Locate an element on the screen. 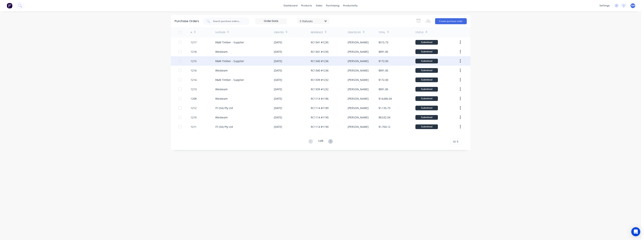 The height and width of the screenshot is (240, 644). div: Purchase Orders is located at coordinates (187, 21).